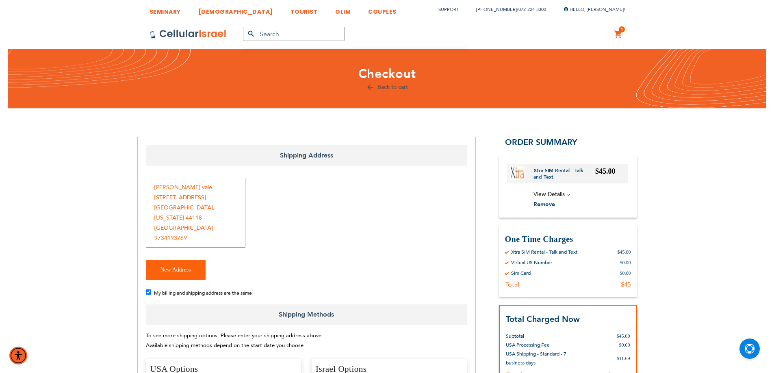  Describe the element at coordinates (623, 359) in the screenshot. I see `span: $11.69` at that location.